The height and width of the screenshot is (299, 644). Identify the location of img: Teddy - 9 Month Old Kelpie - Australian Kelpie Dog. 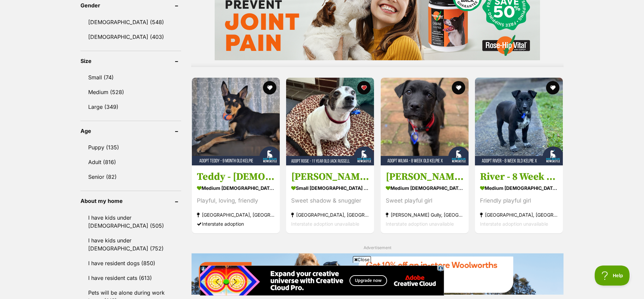
(236, 122).